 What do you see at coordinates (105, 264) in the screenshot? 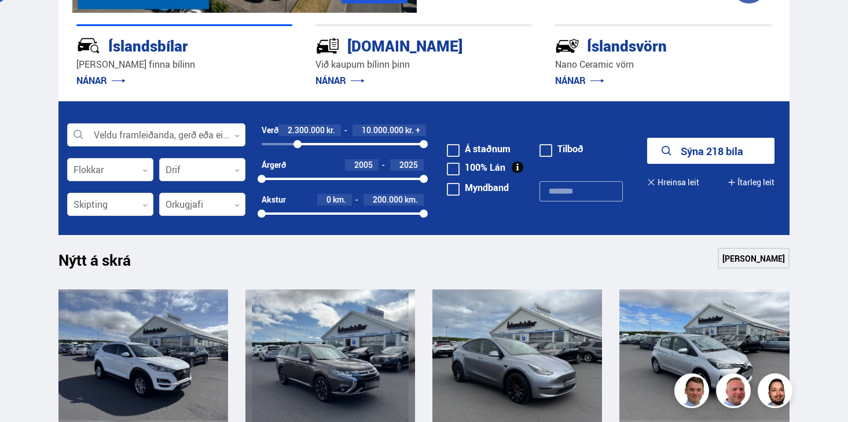
I see `h1: Nýtt á skrá` at bounding box center [105, 264].